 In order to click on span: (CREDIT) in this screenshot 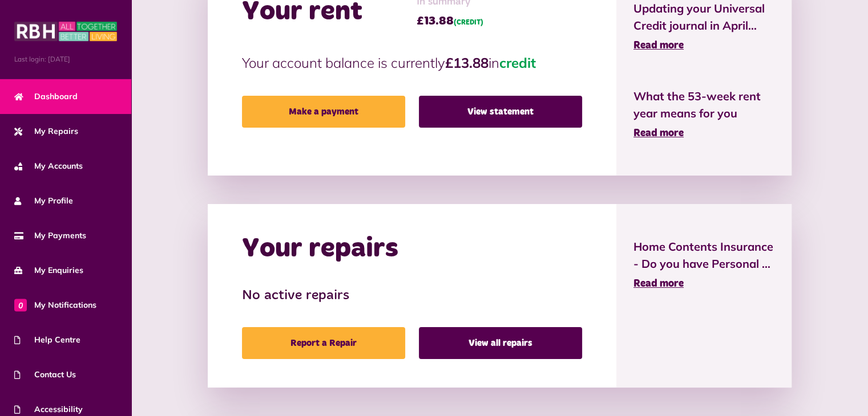, I will do `click(468, 23)`.